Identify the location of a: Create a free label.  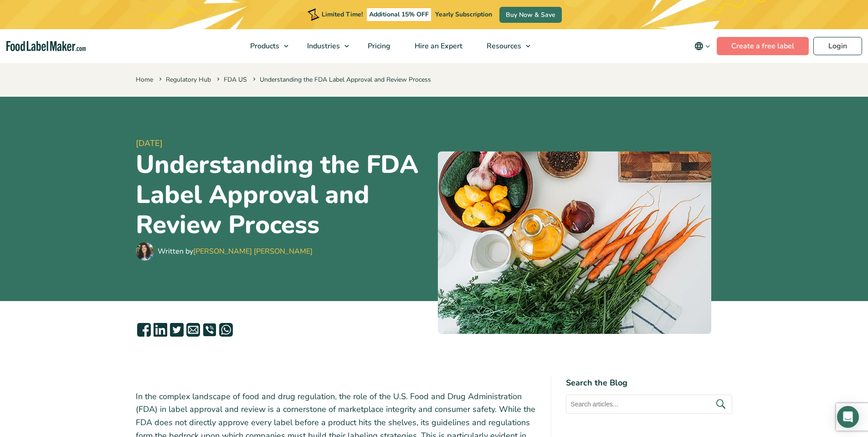
(762, 46).